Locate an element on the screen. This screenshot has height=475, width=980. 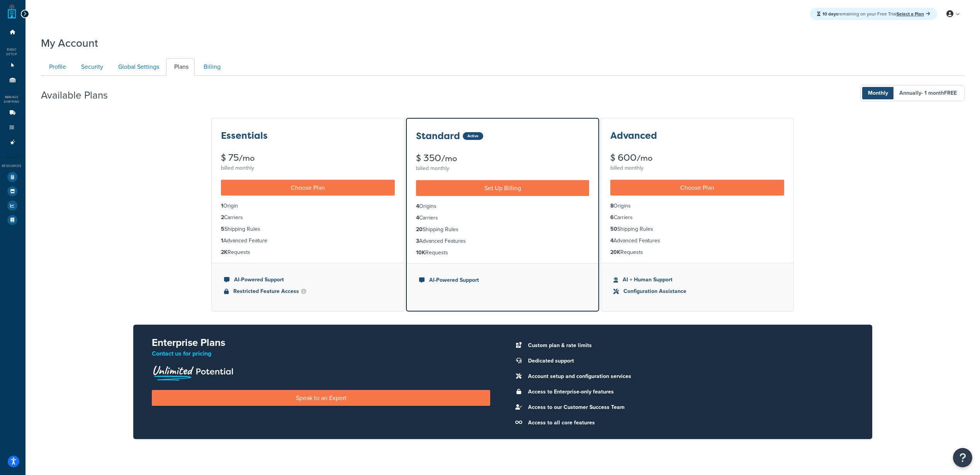
div: $ 600 is located at coordinates (697, 157).